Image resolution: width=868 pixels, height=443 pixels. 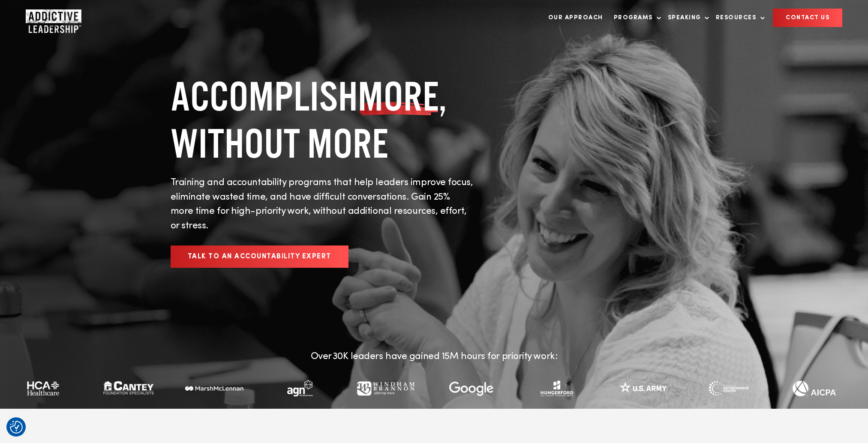 I want to click on a: Home, so click(x=51, y=18).